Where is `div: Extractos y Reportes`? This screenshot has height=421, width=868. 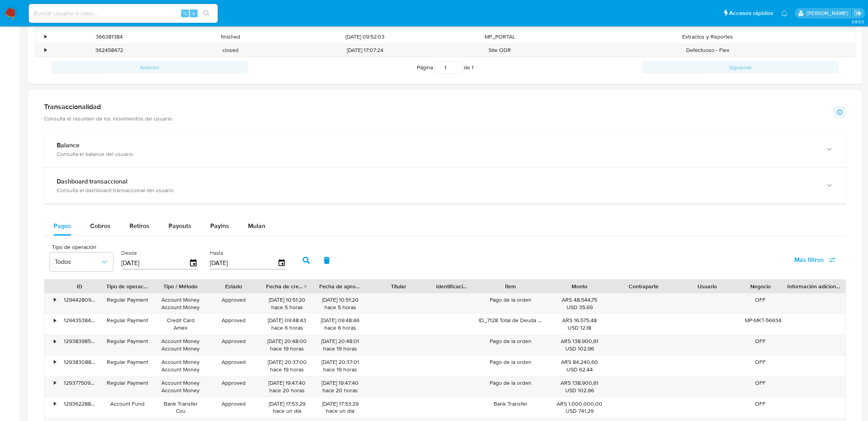 div: Extractos y Reportes is located at coordinates (707, 37).